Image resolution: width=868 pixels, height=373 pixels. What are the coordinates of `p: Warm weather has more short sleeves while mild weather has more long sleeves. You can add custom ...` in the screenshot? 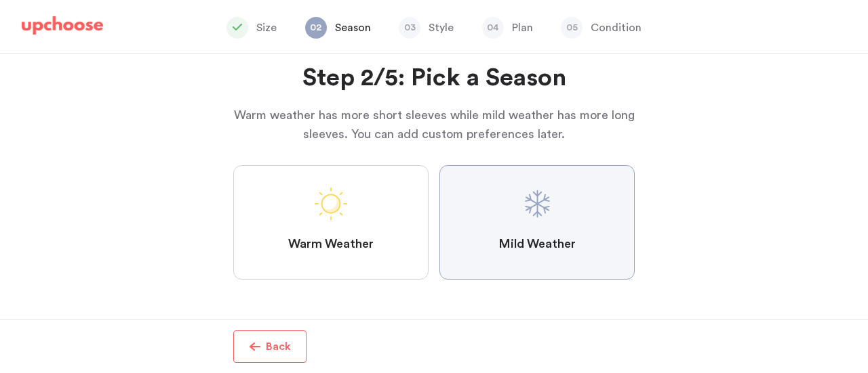 It's located at (434, 125).